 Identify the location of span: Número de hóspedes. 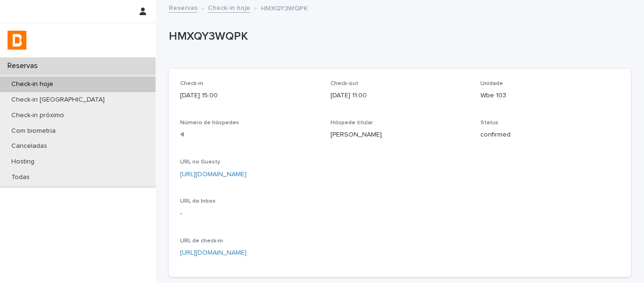
(210, 123).